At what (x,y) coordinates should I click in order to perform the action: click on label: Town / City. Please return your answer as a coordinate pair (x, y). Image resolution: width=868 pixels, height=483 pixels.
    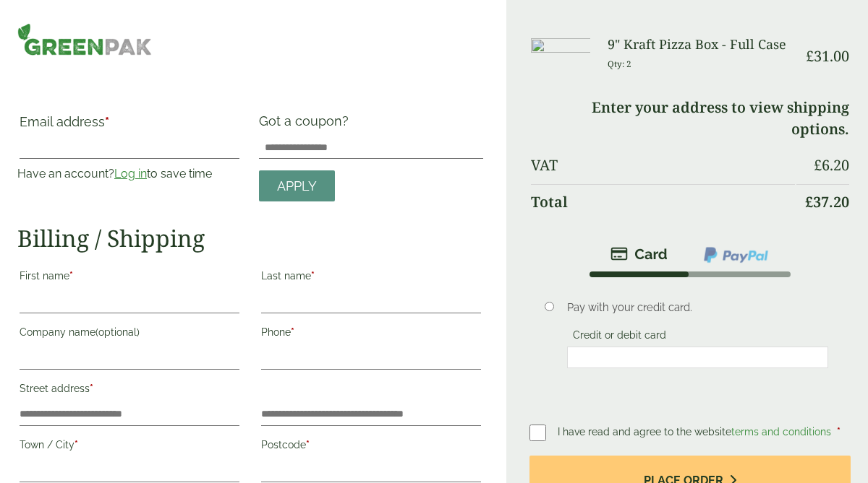
    Looking at the image, I should click on (129, 448).